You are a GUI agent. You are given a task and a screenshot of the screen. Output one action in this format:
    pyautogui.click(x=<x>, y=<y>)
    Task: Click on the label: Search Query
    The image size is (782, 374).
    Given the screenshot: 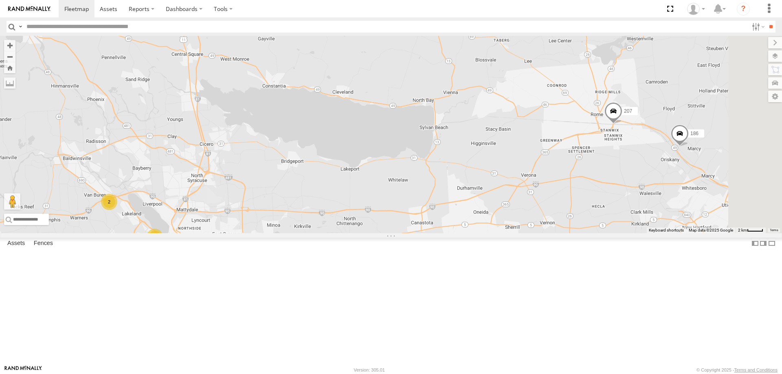 What is the action you would take?
    pyautogui.click(x=20, y=26)
    